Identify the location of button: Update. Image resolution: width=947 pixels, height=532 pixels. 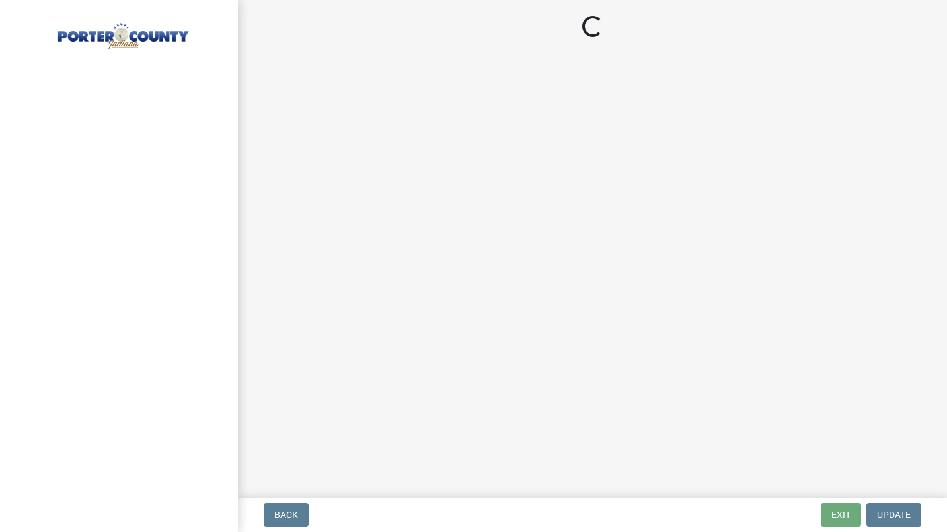
(893, 515).